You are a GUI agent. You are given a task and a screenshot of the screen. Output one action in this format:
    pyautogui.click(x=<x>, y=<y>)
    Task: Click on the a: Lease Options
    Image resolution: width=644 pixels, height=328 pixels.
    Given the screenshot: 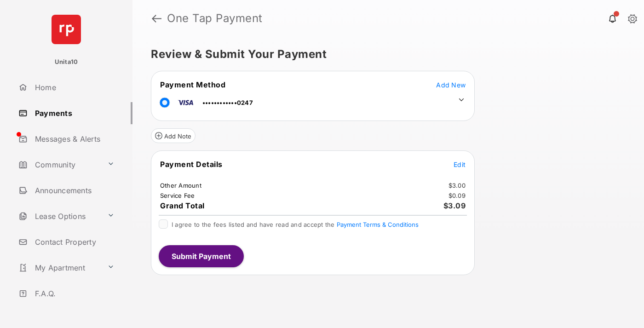 What is the action you would take?
    pyautogui.click(x=59, y=216)
    